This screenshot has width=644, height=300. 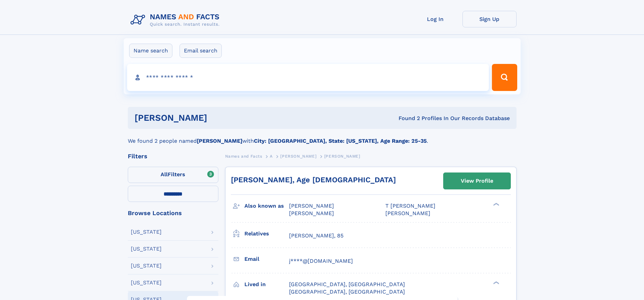 I want to click on a: View Profile, so click(x=477, y=181).